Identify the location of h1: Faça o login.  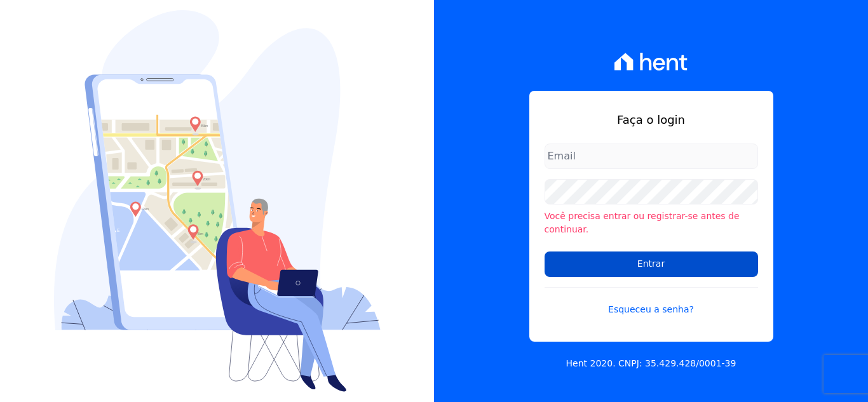
(651, 119).